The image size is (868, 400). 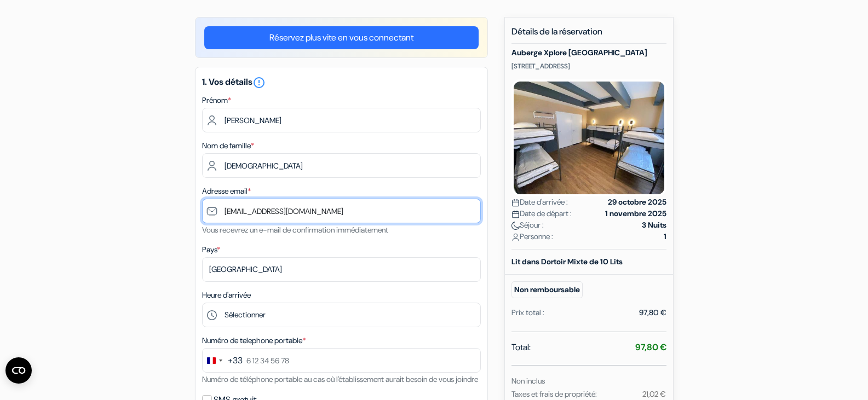 What do you see at coordinates (340, 380) in the screenshot?
I see `small: Numéro de téléphone portable au cas où l'établissement aurait besoin de vous joindre` at bounding box center [340, 380].